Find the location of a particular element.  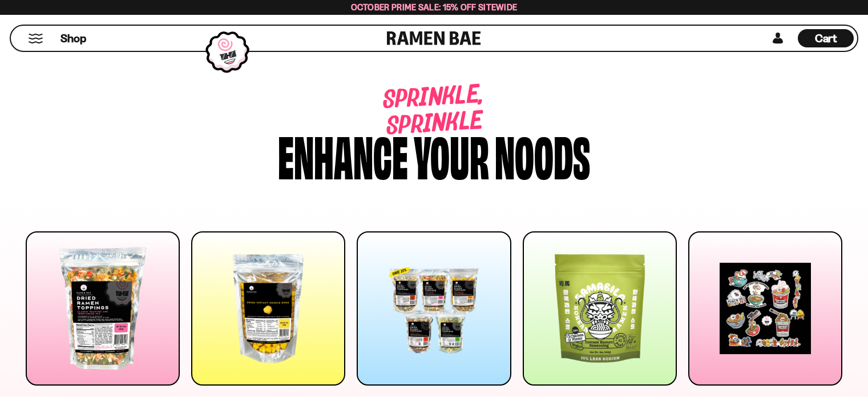

div: Cart is located at coordinates (826, 38).